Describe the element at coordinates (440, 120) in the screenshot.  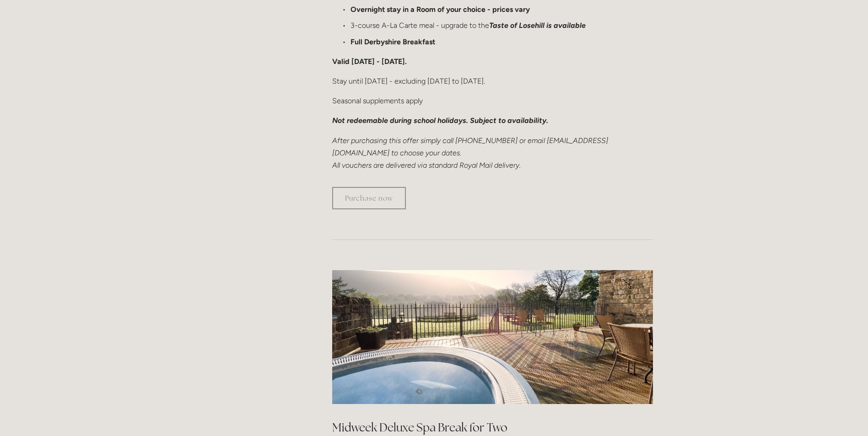
I see `em: Not redeemable during school holidays. Subject to availability.` at that location.